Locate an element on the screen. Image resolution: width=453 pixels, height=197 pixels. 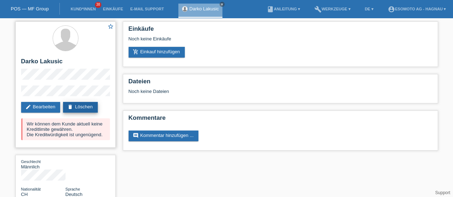
a: bookAnleitung ▾ is located at coordinates (283, 9).